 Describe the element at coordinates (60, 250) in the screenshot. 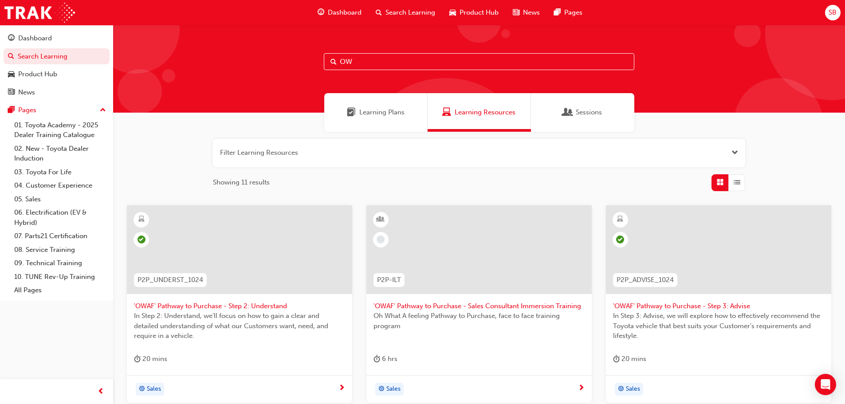

I see `a: 08. Service Training` at that location.